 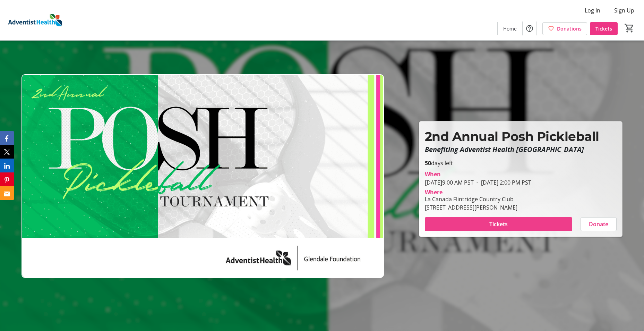 I want to click on button: Help, so click(x=530, y=28).